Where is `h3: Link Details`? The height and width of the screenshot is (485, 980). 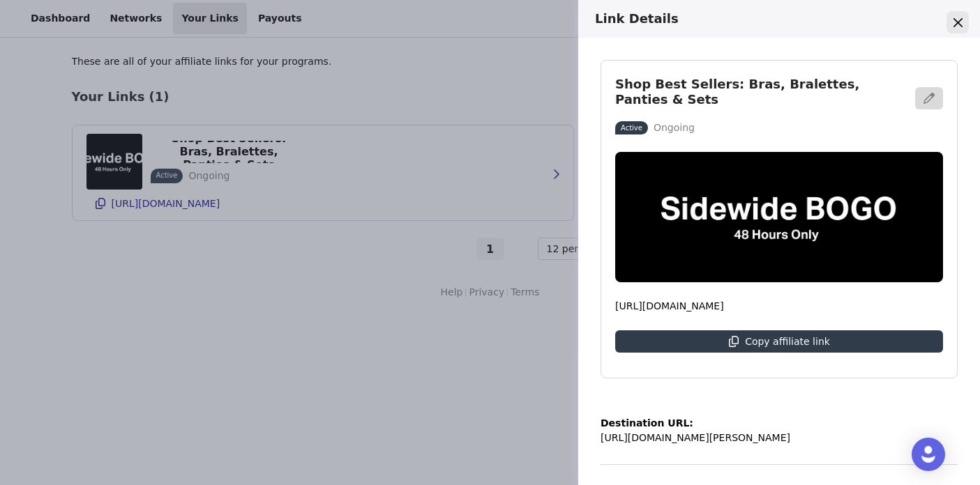
h3: Link Details is located at coordinates (770, 19).